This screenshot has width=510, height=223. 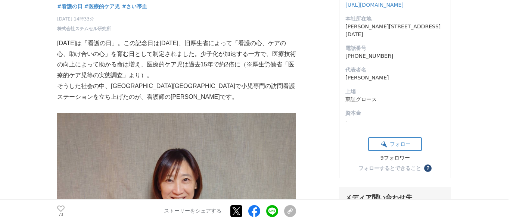 I want to click on span: 株式会社ステムセル研究所, so click(x=84, y=29).